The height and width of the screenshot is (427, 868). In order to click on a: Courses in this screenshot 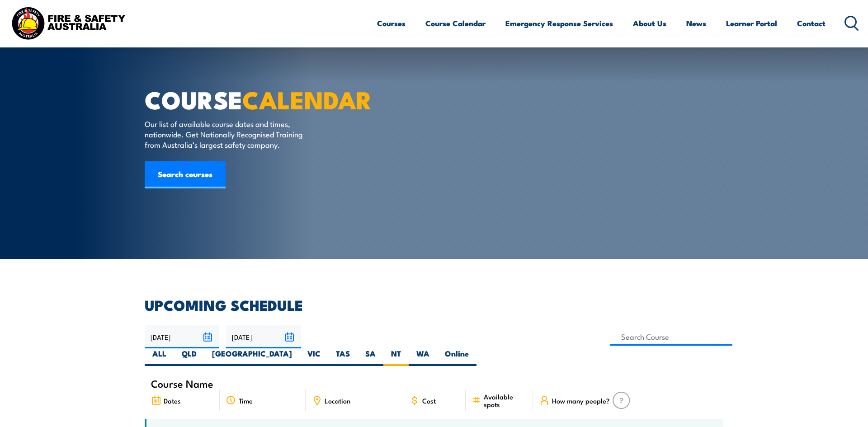, I will do `click(391, 23)`.